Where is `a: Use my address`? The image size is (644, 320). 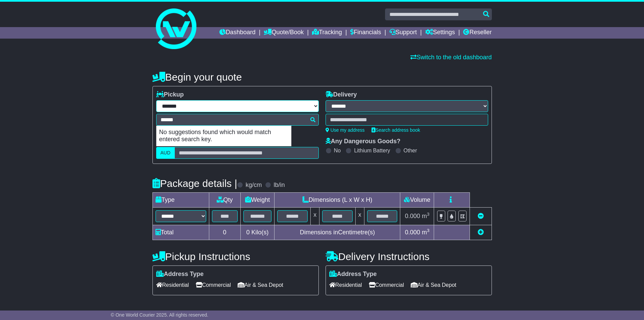 a: Use my address is located at coordinates (345, 130).